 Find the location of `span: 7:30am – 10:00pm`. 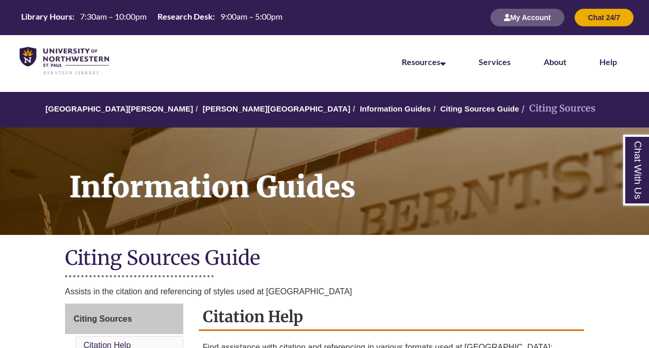

span: 7:30am – 10:00pm is located at coordinates (113, 16).